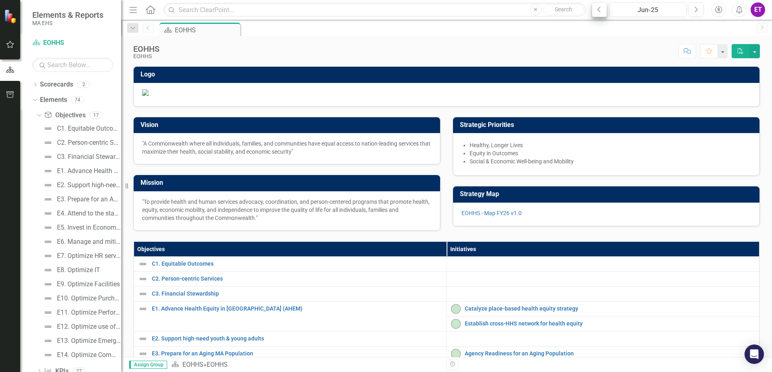  Describe the element at coordinates (608, 125) in the screenshot. I see `h3: Strategic Priorities` at that location.